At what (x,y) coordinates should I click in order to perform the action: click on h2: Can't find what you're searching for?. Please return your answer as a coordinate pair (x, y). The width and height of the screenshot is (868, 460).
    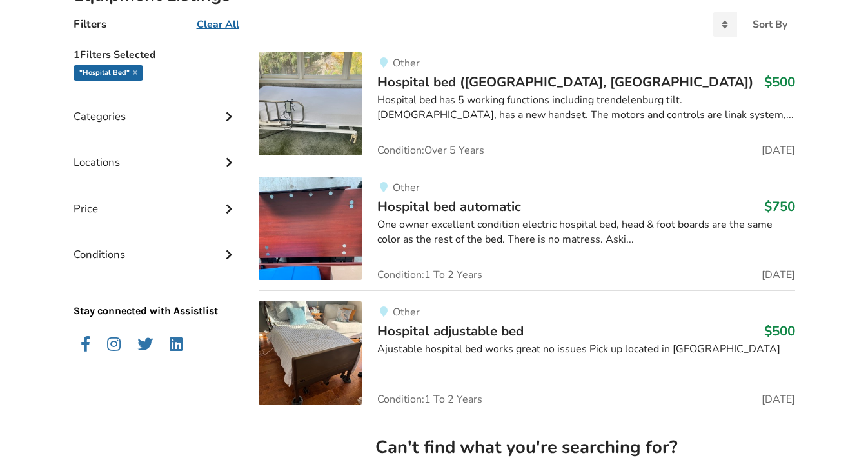
    Looking at the image, I should click on (526, 447).